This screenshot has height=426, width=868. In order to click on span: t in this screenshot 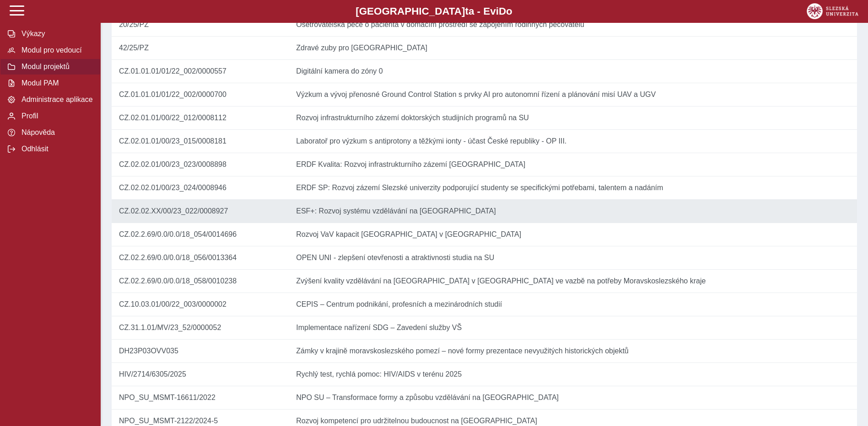, I will do `click(466, 11)`.